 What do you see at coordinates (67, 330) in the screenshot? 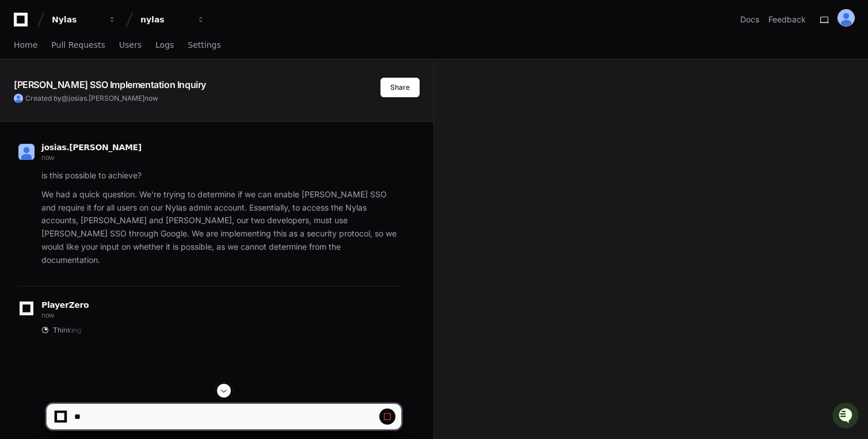
I see `span: Thinking` at bounding box center [67, 330].